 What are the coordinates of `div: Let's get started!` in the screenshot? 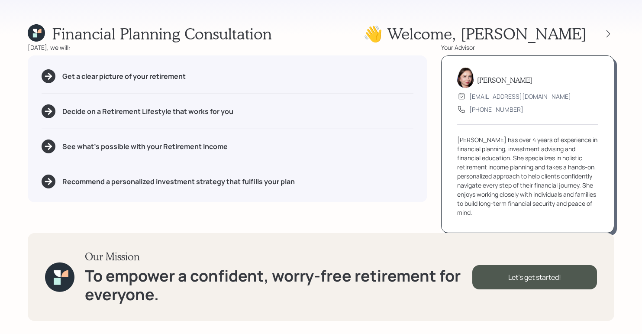 It's located at (535, 277).